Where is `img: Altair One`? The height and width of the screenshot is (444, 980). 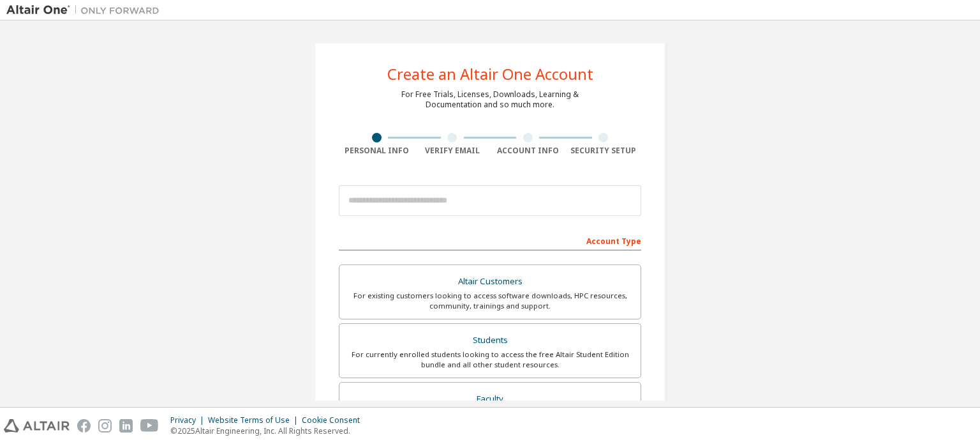
img: Altair One is located at coordinates (86, 10).